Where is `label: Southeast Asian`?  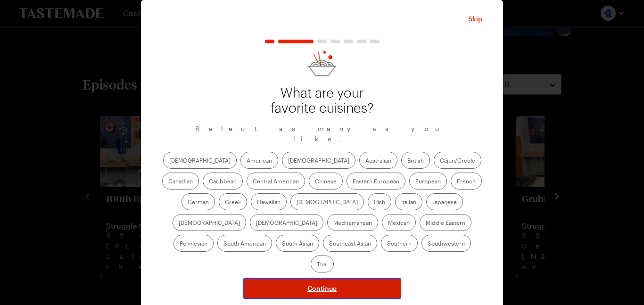 label: Southeast Asian is located at coordinates (350, 243).